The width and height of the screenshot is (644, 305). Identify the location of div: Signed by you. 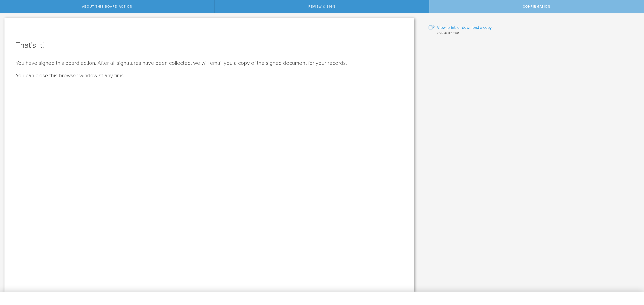
(533, 32).